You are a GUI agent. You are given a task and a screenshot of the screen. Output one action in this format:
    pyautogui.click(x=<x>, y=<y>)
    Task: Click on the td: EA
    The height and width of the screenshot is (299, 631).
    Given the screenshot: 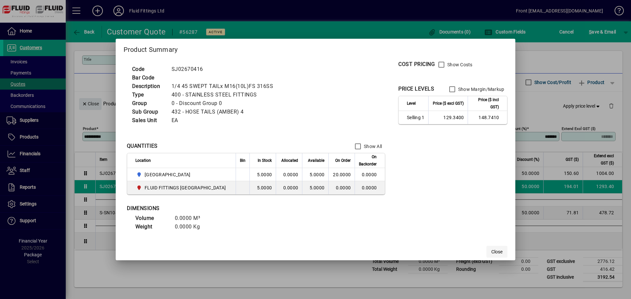 What is the action you would take?
    pyautogui.click(x=225, y=121)
    